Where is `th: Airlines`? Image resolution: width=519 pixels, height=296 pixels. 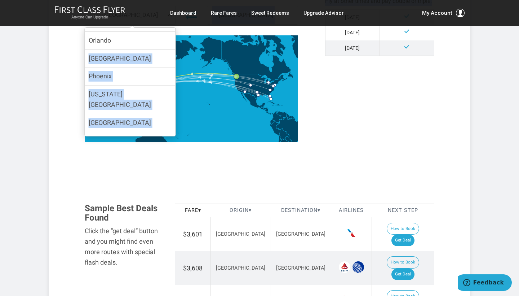 th: Airlines is located at coordinates (351, 210).